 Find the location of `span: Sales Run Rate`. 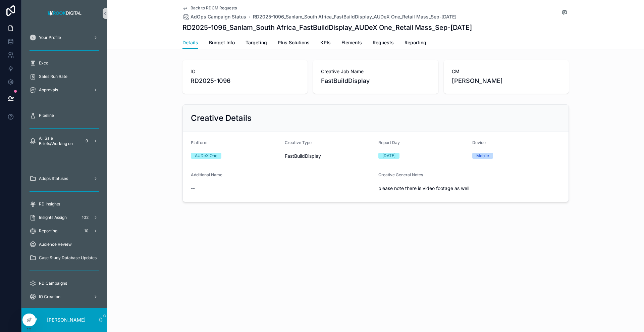

span: Sales Run Rate is located at coordinates (53, 77).